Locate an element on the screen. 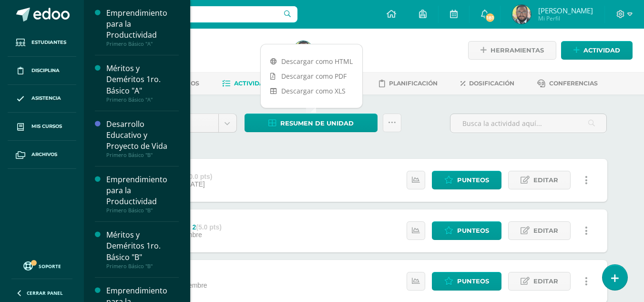  span: Planificación is located at coordinates (413, 83).